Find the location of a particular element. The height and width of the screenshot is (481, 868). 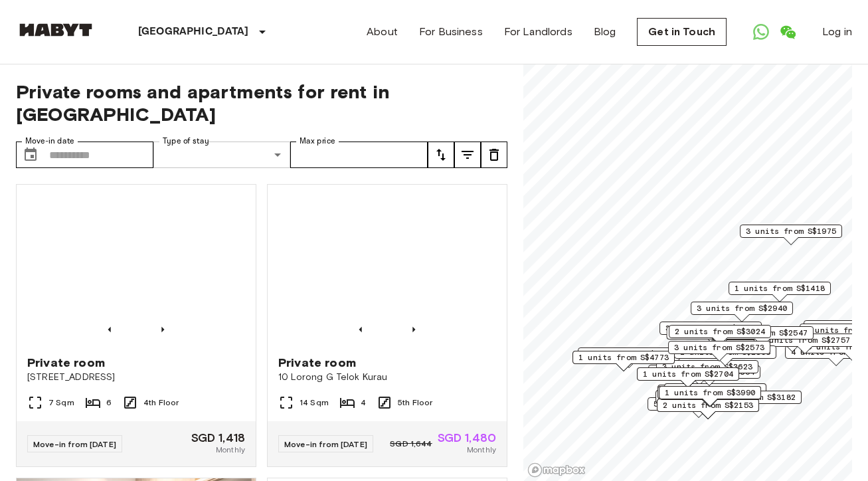

span: 4th Floor is located at coordinates (161, 403).